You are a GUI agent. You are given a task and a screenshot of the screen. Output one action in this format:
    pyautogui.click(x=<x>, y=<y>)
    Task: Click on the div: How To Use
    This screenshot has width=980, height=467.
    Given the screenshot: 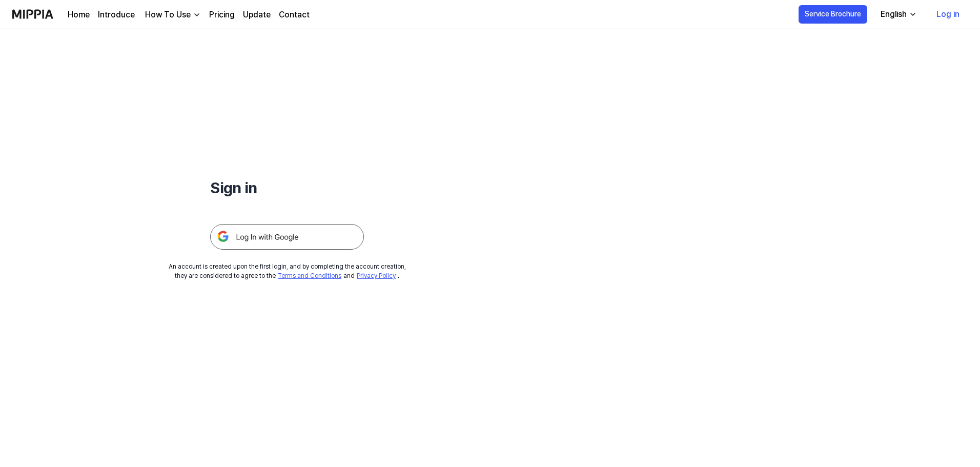 What is the action you would take?
    pyautogui.click(x=168, y=15)
    